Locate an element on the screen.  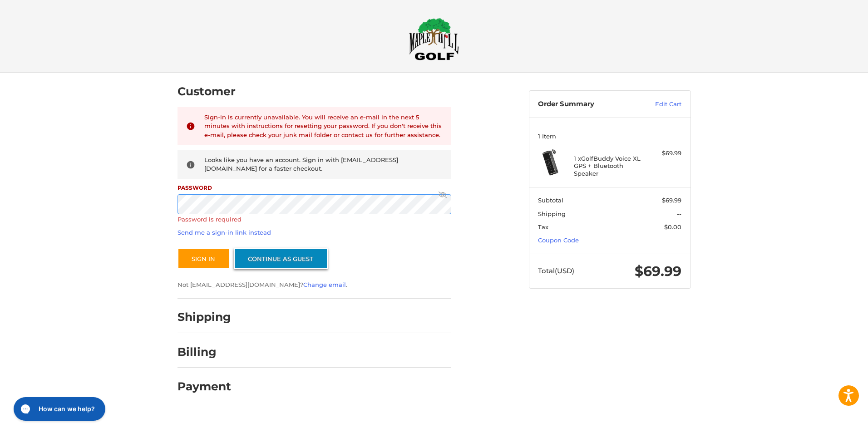
h2: Customer is located at coordinates (207, 91).